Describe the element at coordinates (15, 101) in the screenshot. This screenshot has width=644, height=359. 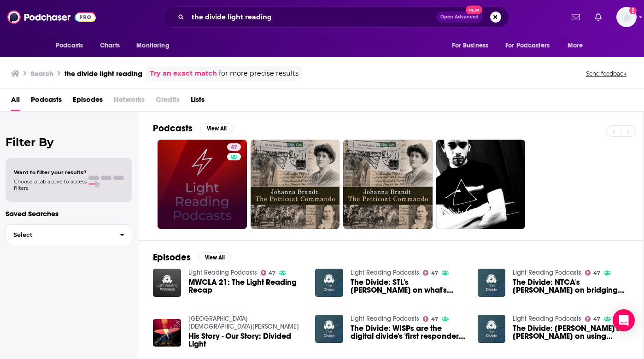
I see `span: All` at that location.